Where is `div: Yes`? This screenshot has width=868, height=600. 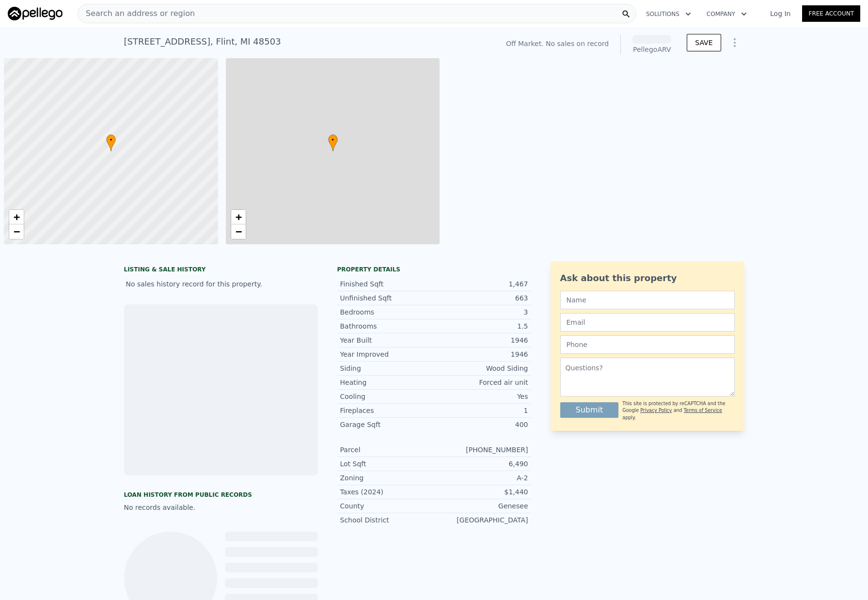
div: Yes is located at coordinates (481, 396).